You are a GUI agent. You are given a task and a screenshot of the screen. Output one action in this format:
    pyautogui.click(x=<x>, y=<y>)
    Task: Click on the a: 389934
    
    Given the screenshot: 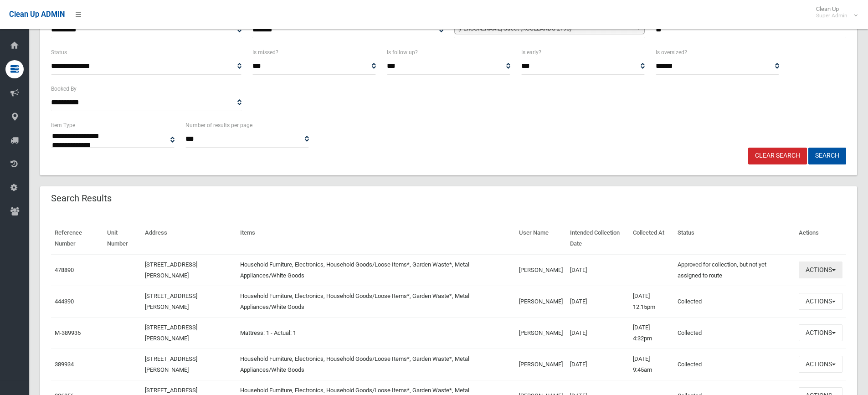 What is the action you would take?
    pyautogui.click(x=64, y=365)
    